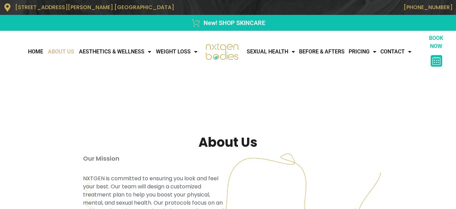 This screenshot has height=209, width=456. I want to click on h2: About Us, so click(228, 142).